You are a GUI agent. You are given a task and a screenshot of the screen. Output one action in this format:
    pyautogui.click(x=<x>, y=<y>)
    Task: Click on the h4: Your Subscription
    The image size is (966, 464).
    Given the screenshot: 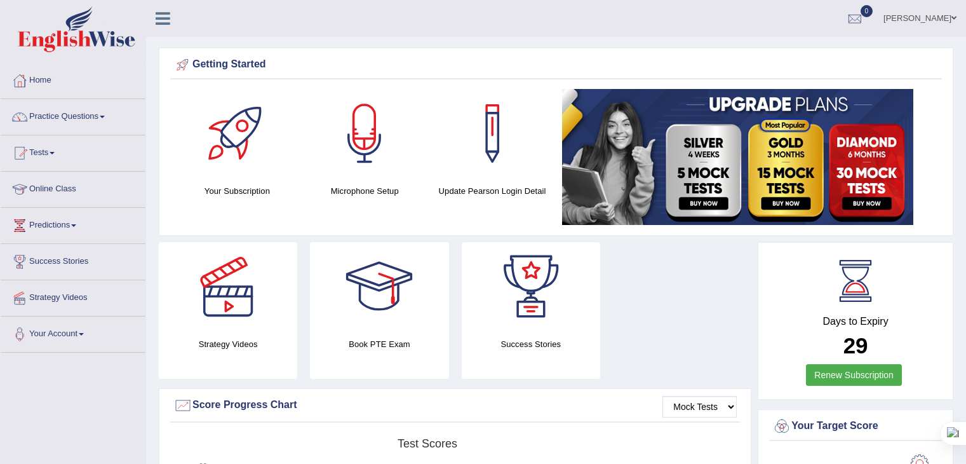 What is the action you would take?
    pyautogui.click(x=237, y=191)
    